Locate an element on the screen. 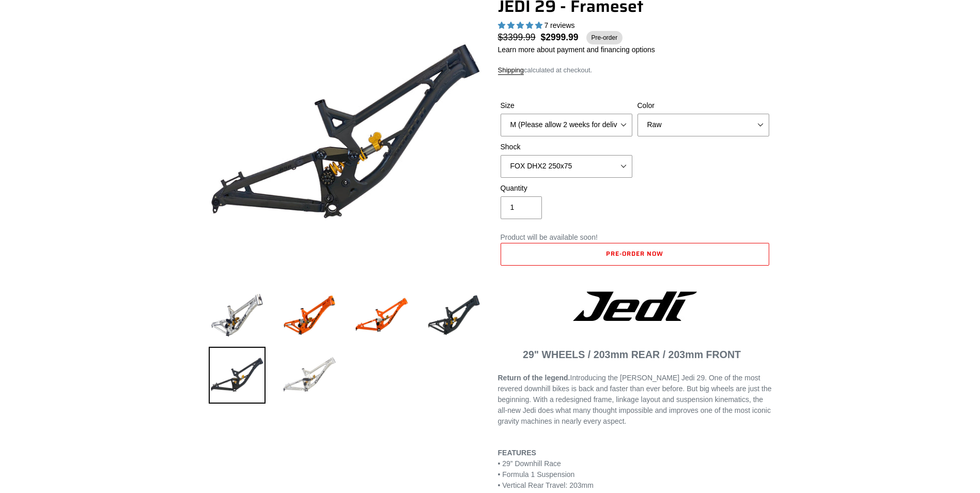 This screenshot has height=493, width=980. a: Shipping is located at coordinates (511, 70).